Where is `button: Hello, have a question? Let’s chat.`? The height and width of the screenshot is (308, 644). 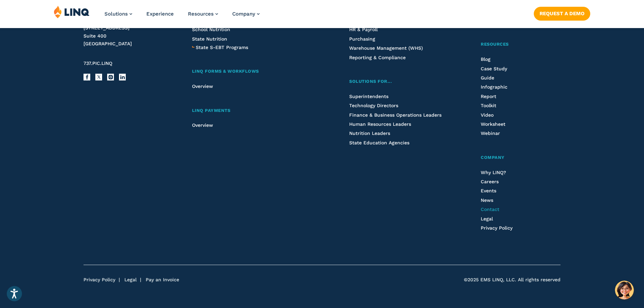
button: Hello, have a question? Let’s chat. is located at coordinates (624, 290).